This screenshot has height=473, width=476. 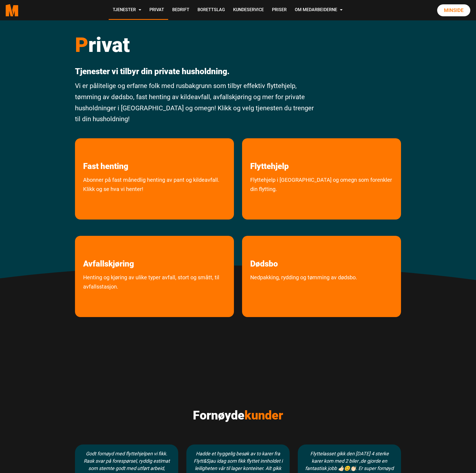 I want to click on a: Priser, so click(x=279, y=10).